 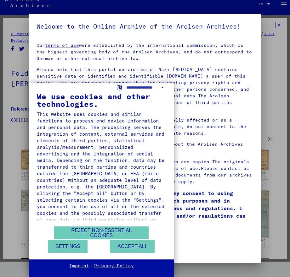 I want to click on a: Imprint, so click(x=79, y=266).